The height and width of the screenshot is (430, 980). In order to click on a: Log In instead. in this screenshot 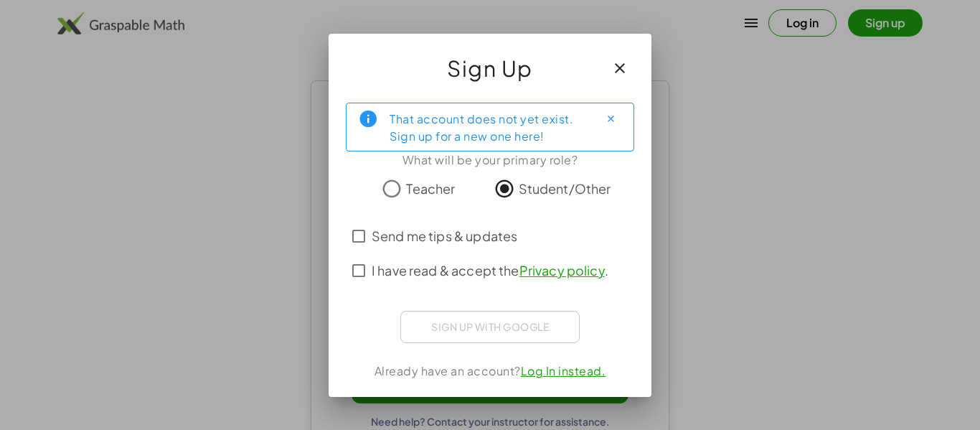, I will do `click(563, 370)`.